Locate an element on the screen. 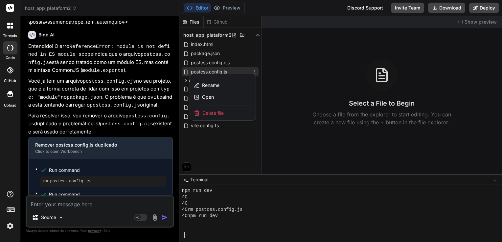 This screenshot has height=242, width=502. label: Upload is located at coordinates (10, 105).